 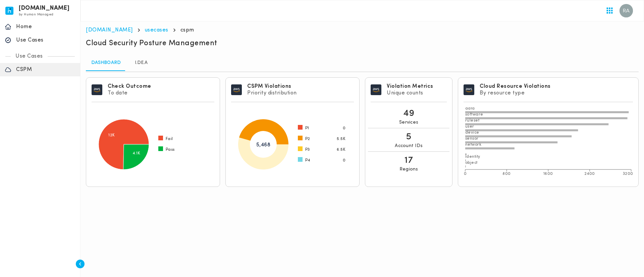 I want to click on a: usecases, so click(x=157, y=30).